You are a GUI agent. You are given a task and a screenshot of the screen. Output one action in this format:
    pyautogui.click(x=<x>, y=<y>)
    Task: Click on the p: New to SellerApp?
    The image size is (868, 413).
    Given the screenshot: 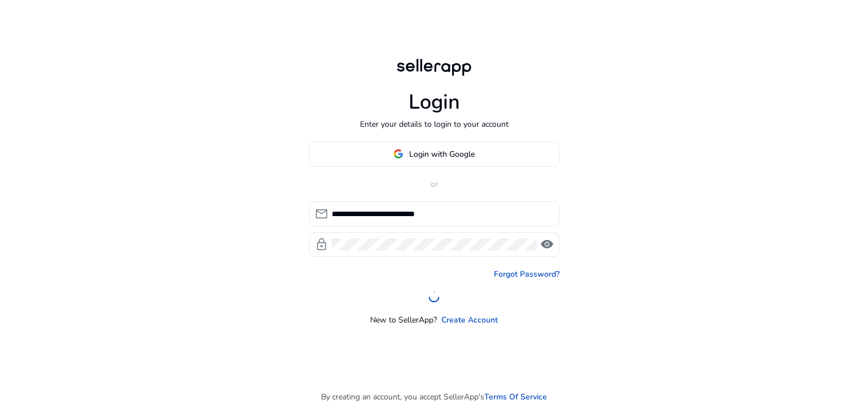 What is the action you would take?
    pyautogui.click(x=403, y=320)
    